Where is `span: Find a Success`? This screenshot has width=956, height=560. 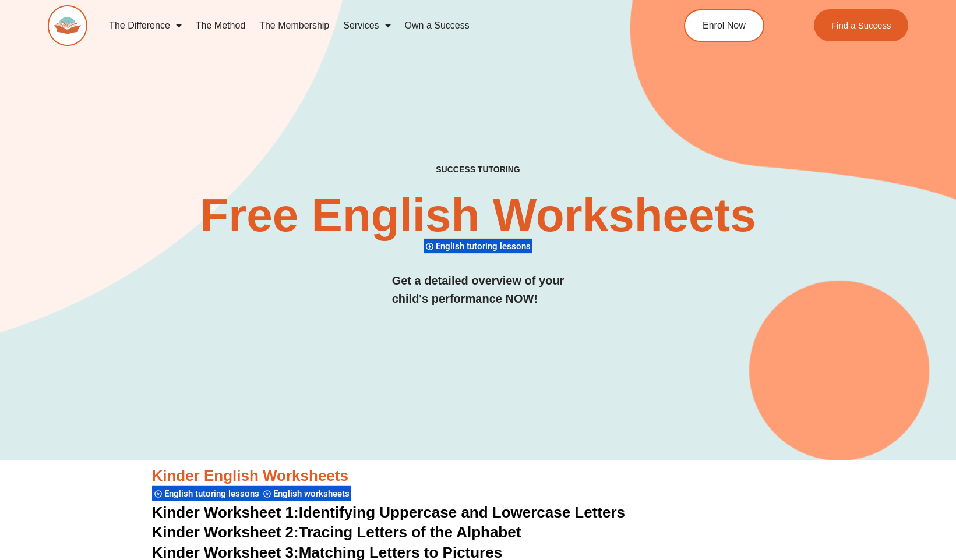
span: Find a Success is located at coordinates (861, 25).